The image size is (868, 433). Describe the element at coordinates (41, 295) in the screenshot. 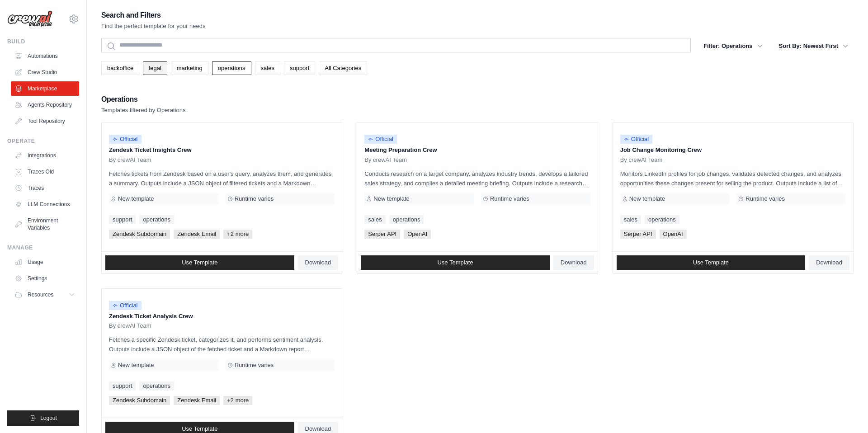

I see `span: Resources` at that location.